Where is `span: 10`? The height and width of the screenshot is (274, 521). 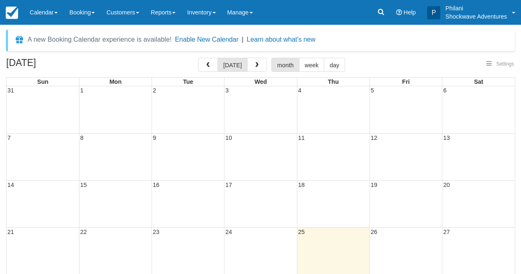 span: 10 is located at coordinates (229, 138).